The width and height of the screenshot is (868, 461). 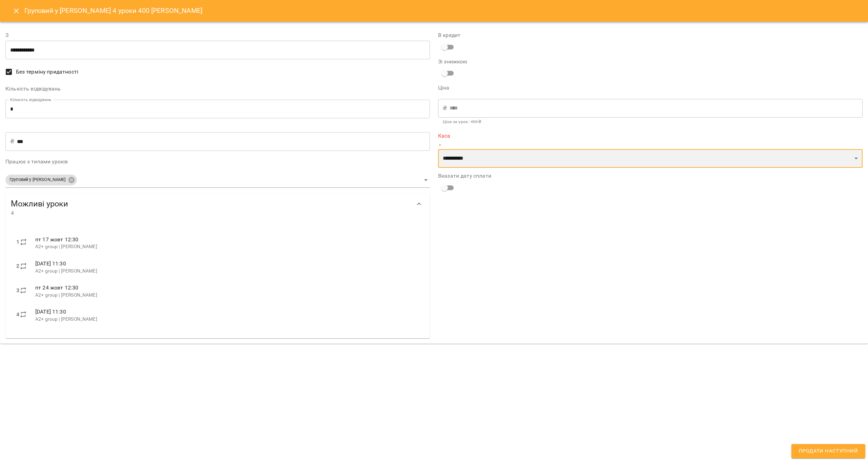 What do you see at coordinates (651, 36) in the screenshot?
I see `label: В кредит` at bounding box center [651, 36].